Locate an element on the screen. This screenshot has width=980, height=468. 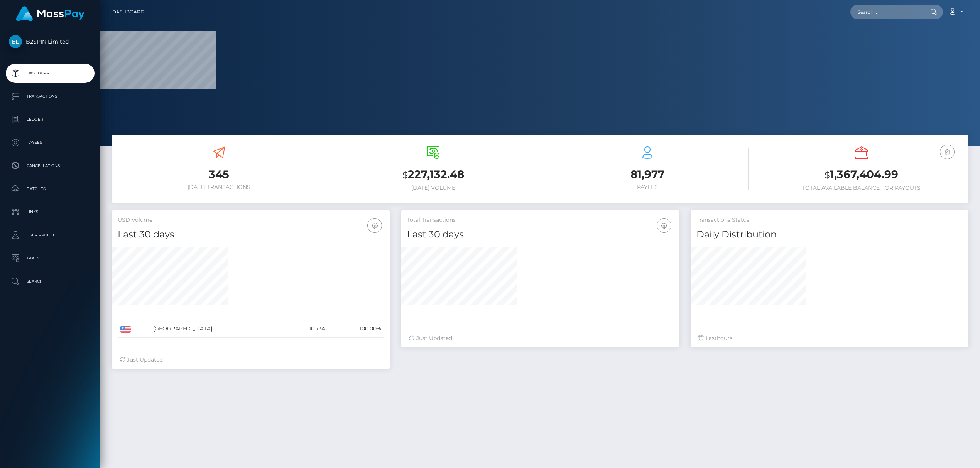
span: B2SPIN Limited is located at coordinates (50, 42).